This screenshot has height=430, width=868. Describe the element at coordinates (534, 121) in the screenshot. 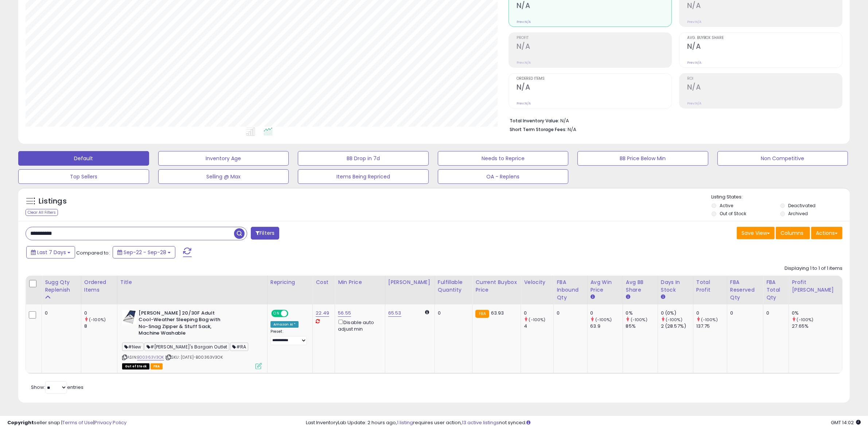

I see `b: Total Inventory Value:` at that location.